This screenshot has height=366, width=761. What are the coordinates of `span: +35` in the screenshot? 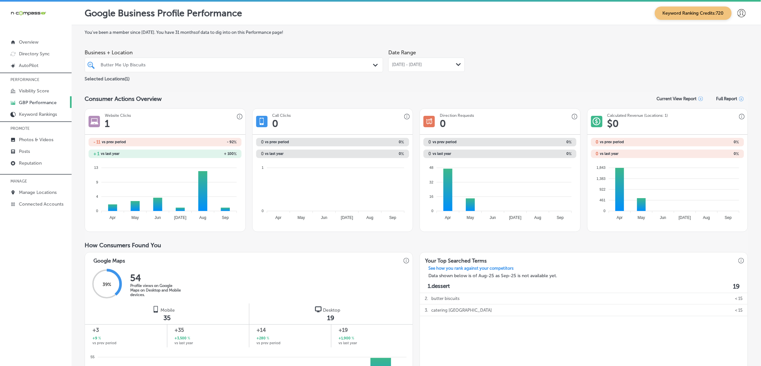 It's located at (208, 330).